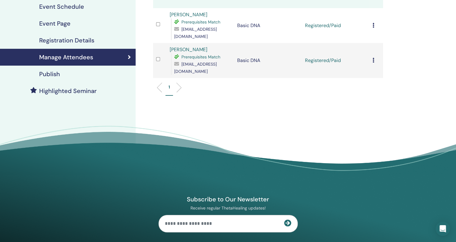 Image resolution: width=456 pixels, height=242 pixels. Describe the element at coordinates (67, 40) in the screenshot. I see `h4: Registration Details` at that location.